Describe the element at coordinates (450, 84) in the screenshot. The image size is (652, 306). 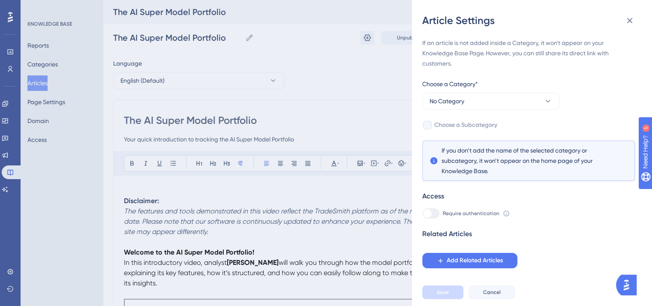
I see `span: Choose a Category*` at that location.